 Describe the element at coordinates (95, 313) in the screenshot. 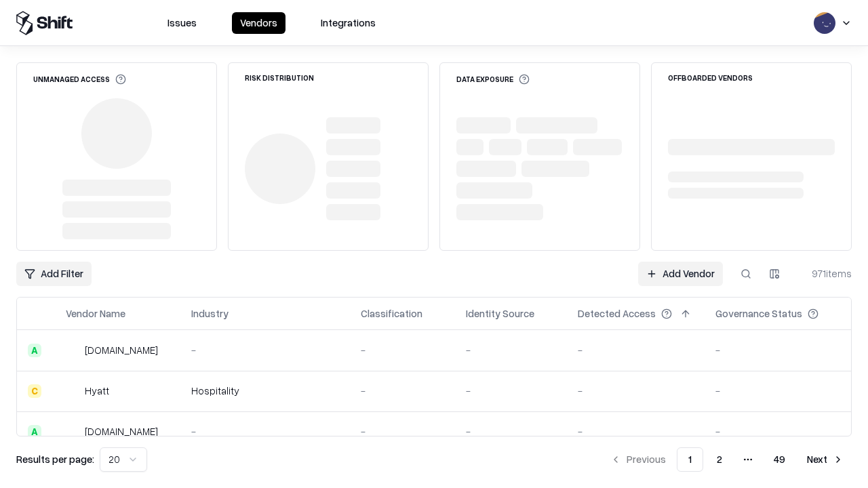

I see `div: Vendor Name` at that location.